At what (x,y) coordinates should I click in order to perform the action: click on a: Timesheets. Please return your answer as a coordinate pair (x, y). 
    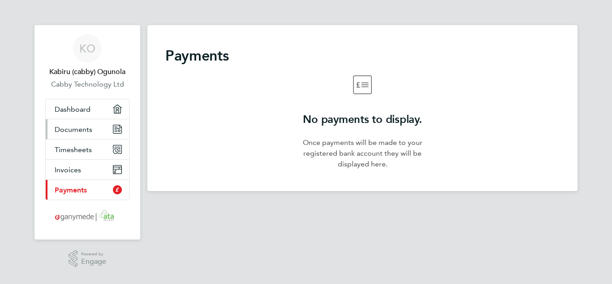
    Looking at the image, I should click on (87, 149).